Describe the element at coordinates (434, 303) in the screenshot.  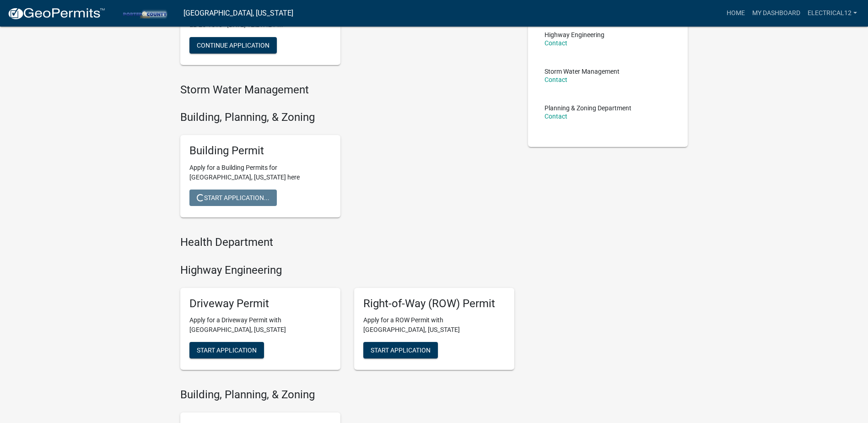
I see `h5: Right-of-Way (ROW) Permit` at that location.